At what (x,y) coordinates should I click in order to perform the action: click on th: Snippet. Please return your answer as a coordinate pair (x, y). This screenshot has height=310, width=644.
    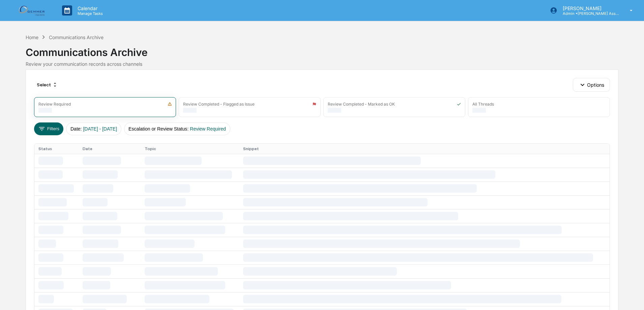
    Looking at the image, I should click on (424, 149).